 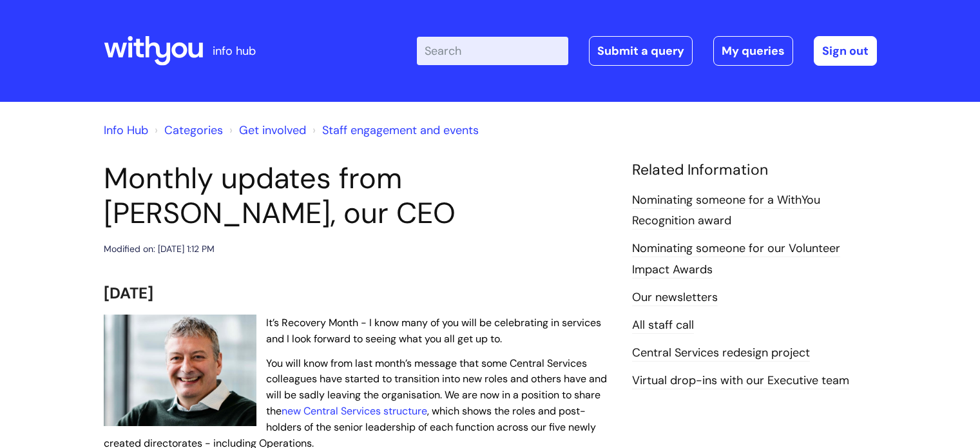 I want to click on a: Nominating someone for a WithYou Recognition award, so click(x=726, y=211).